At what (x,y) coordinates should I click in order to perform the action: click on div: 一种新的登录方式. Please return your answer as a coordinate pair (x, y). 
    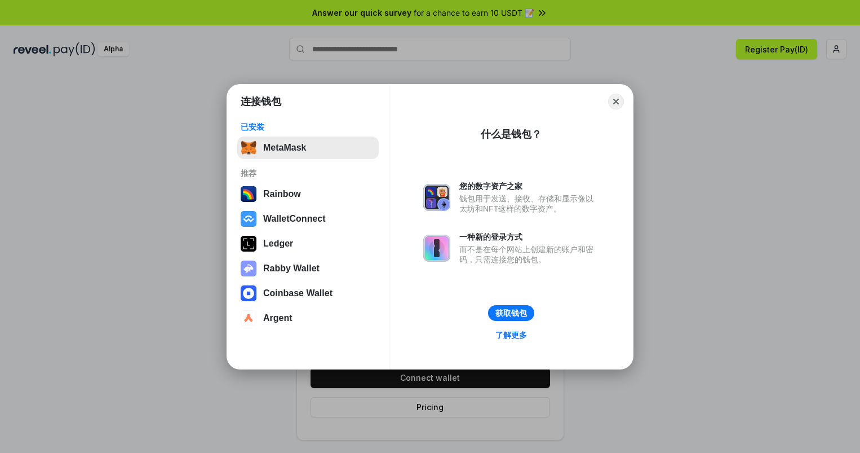
    Looking at the image, I should click on (529, 237).